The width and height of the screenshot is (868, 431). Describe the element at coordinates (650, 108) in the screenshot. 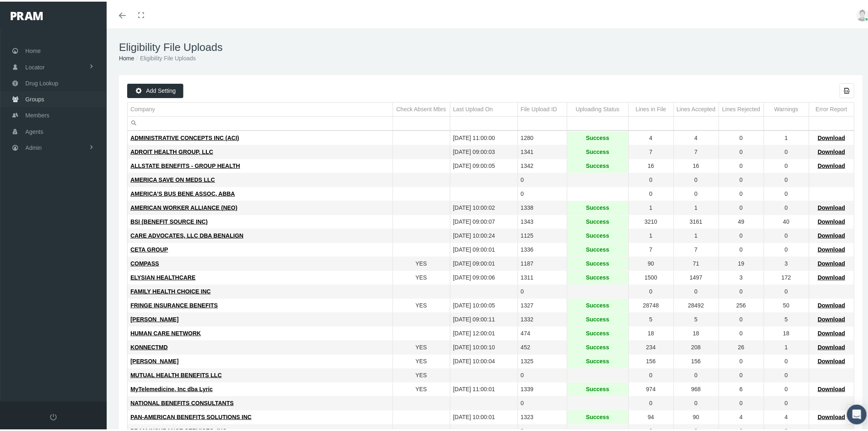

I see `td: Column Lines in File` at that location.